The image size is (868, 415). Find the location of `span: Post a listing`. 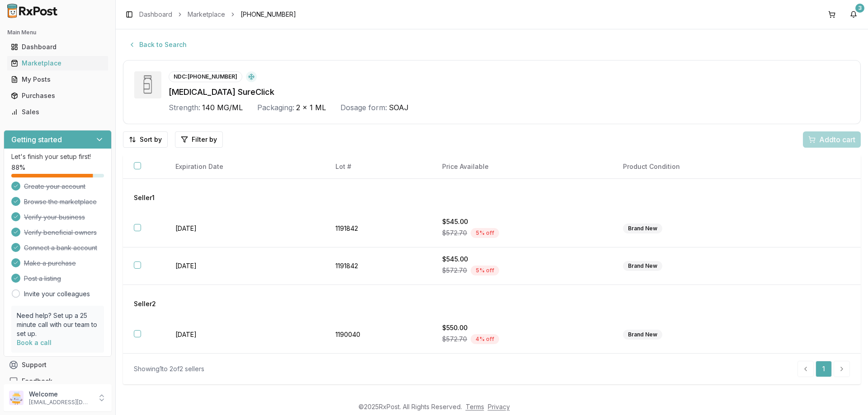

span: Post a listing is located at coordinates (42, 279).